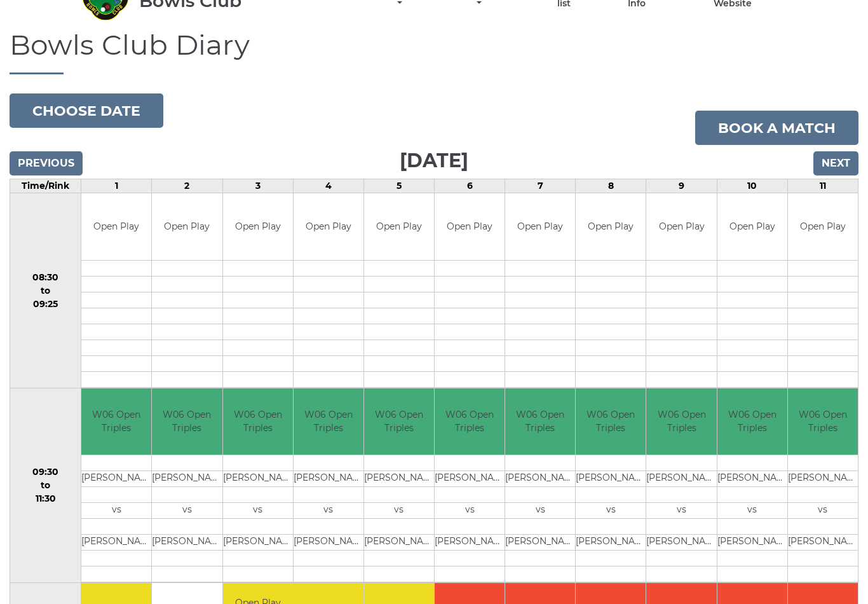 This screenshot has height=604, width=868. Describe the element at coordinates (257, 186) in the screenshot. I see `td: 3` at that location.